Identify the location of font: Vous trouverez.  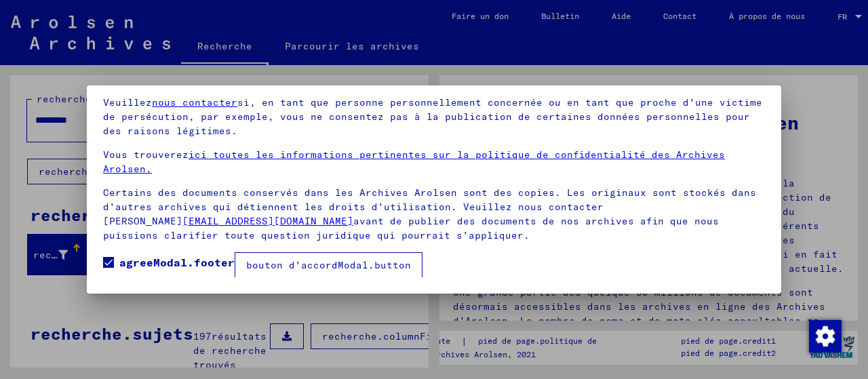
(145, 155).